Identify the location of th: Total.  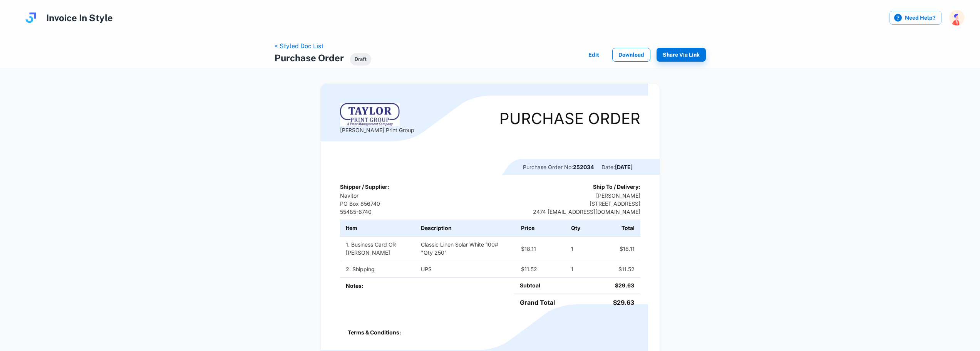
(615, 228).